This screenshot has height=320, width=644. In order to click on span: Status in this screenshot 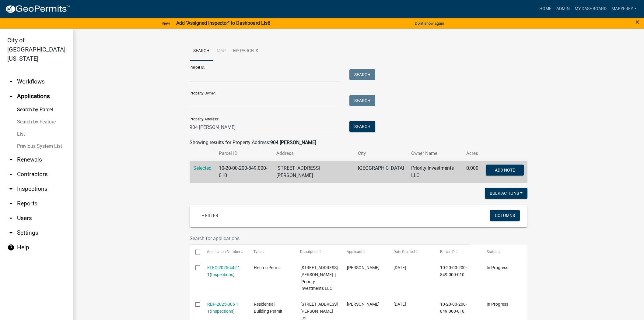, I will do `click(492, 252)`.